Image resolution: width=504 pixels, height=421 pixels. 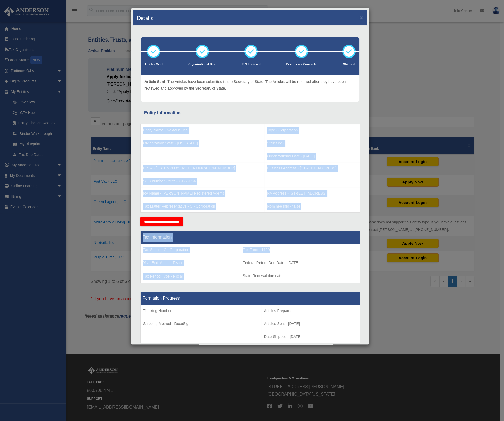 What do you see at coordinates (190, 264) in the screenshot?
I see `td: Tax Period Type - Fiscal` at bounding box center [190, 264].